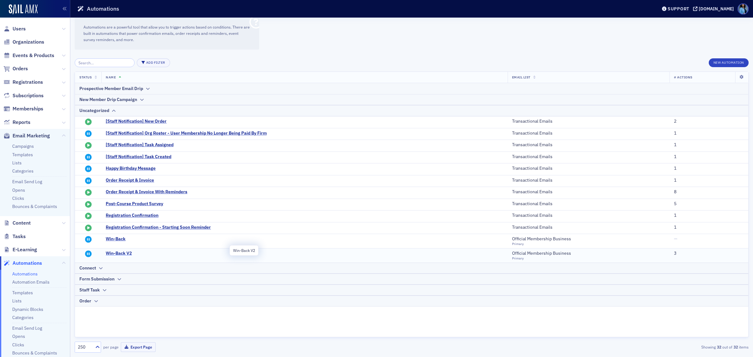 The image size is (753, 357). I want to click on span: [Staff Notification] Task Created, so click(167, 157).